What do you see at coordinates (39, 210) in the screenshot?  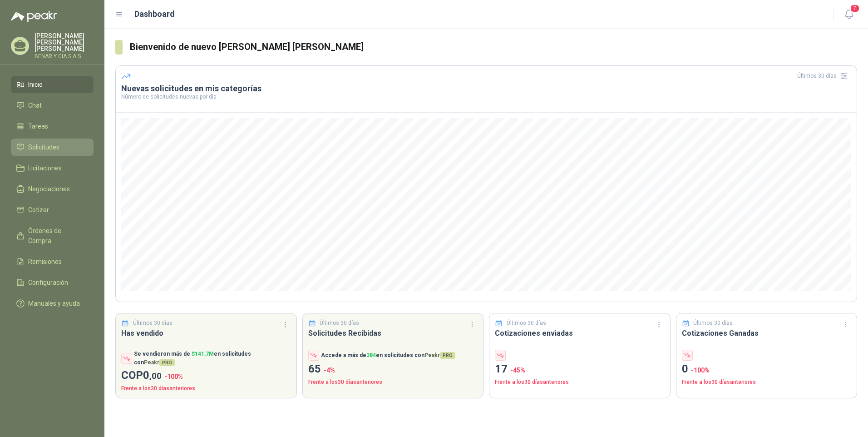 I see `span: Cotizar` at bounding box center [39, 210].